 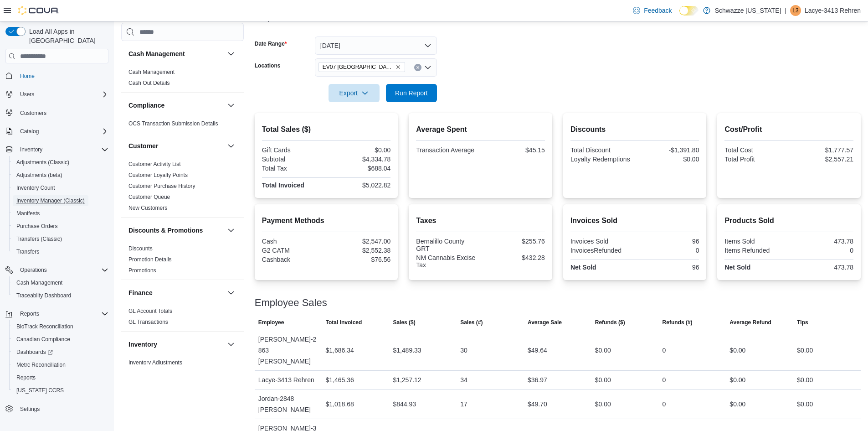 What do you see at coordinates (751, 322) in the screenshot?
I see `span: Average Refund` at bounding box center [751, 322].